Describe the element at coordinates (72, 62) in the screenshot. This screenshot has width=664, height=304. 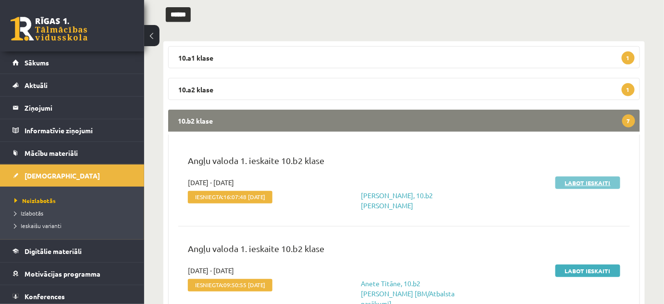
I see `a: Sākums` at that location.